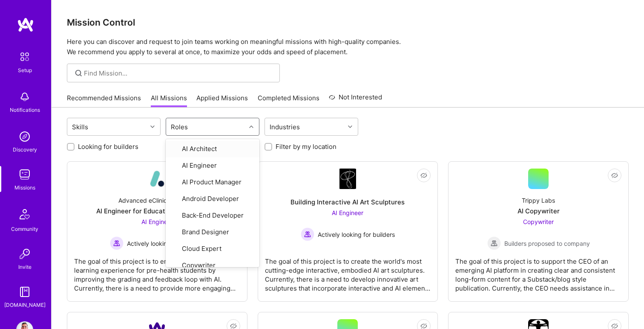 The width and height of the screenshot is (644, 329). Describe the element at coordinates (24, 70) in the screenshot. I see `div: Setup` at that location.